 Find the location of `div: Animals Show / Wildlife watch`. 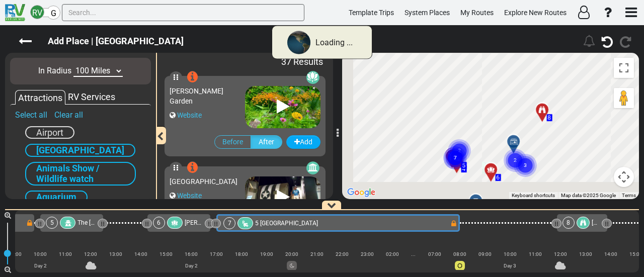

div: Animals Show / Wildlife watch is located at coordinates (81, 174).